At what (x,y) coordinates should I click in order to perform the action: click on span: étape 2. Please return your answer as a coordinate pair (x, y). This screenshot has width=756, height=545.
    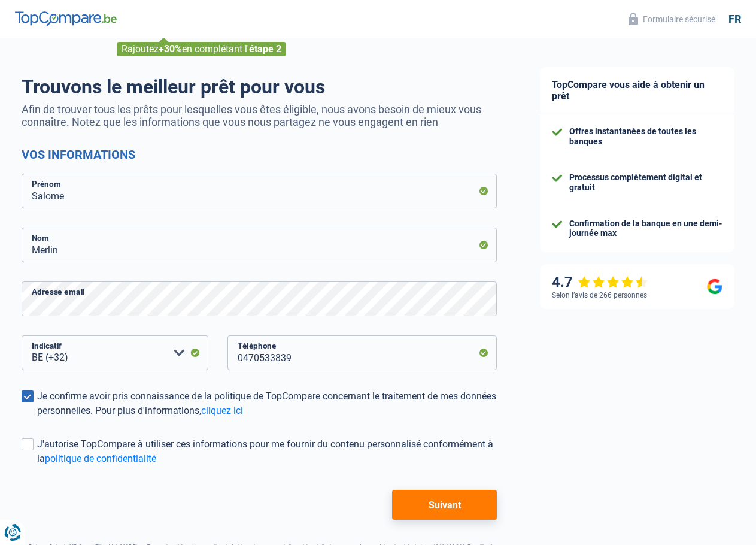
    Looking at the image, I should click on (265, 49).